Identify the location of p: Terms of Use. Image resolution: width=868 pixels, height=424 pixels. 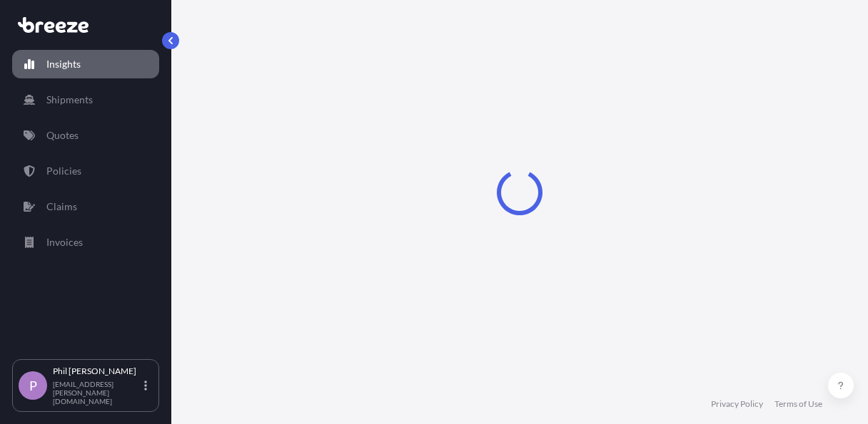
(798, 404).